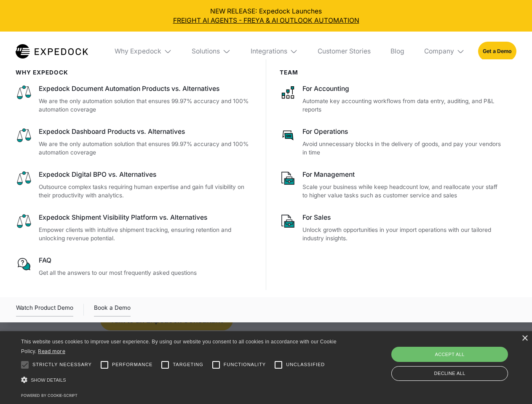  I want to click on a: open lightbox, so click(44, 310).